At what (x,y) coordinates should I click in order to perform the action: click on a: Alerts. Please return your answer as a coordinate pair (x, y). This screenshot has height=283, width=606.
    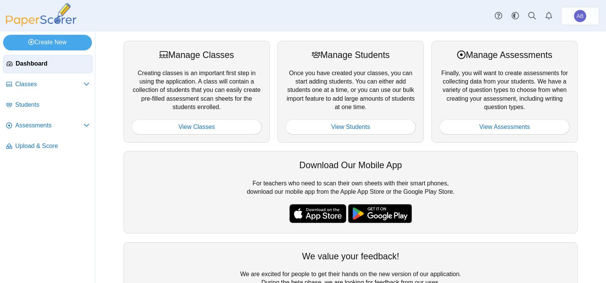
    Looking at the image, I should click on (549, 16).